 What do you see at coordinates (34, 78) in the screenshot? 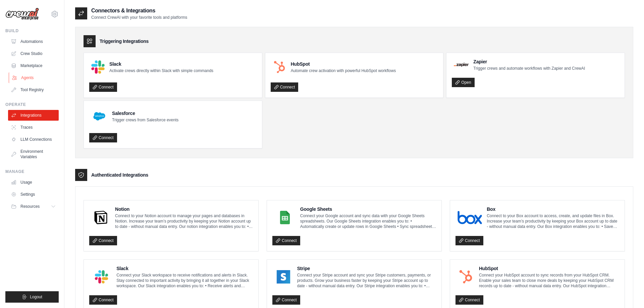
I see `a: Agents` at bounding box center [34, 78].